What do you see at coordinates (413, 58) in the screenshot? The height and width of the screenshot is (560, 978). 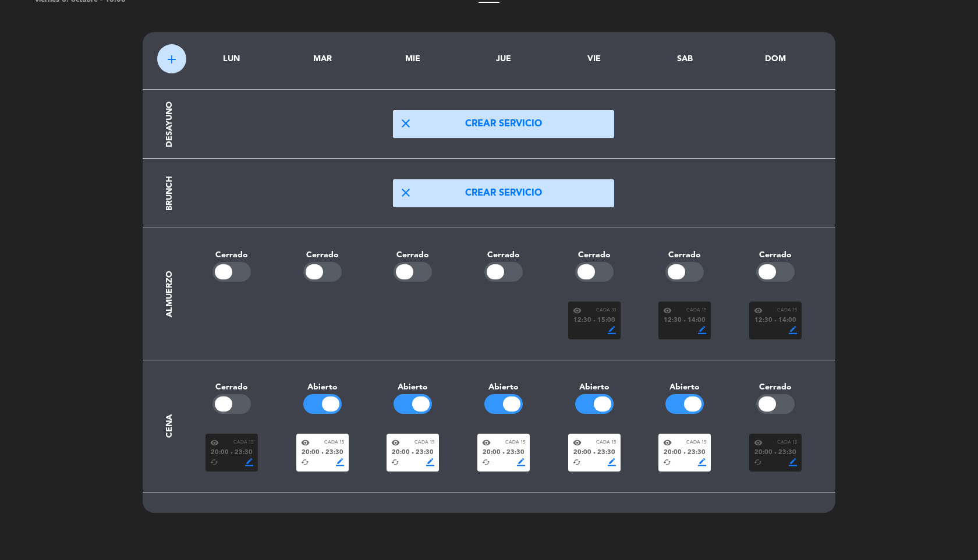 I see `div: MIE` at bounding box center [413, 58].